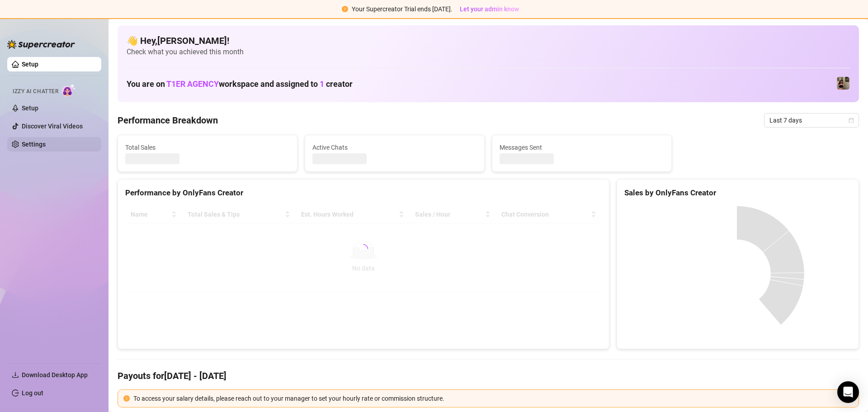 This screenshot has width=868, height=412. Describe the element at coordinates (364, 192) in the screenshot. I see `div: Performance by OnlyFans Creator` at that location.